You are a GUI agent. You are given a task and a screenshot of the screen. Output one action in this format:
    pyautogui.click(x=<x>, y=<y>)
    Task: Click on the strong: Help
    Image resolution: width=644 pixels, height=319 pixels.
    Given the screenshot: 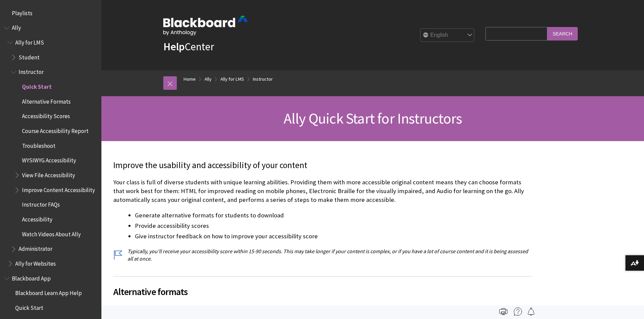 What is the action you would take?
    pyautogui.click(x=174, y=47)
    